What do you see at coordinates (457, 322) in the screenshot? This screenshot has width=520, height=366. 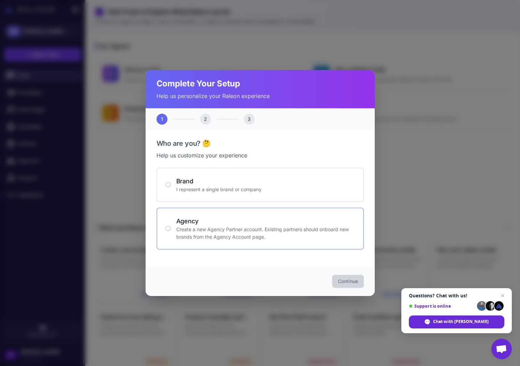 I see `div: Chat with Raleon` at bounding box center [457, 322].